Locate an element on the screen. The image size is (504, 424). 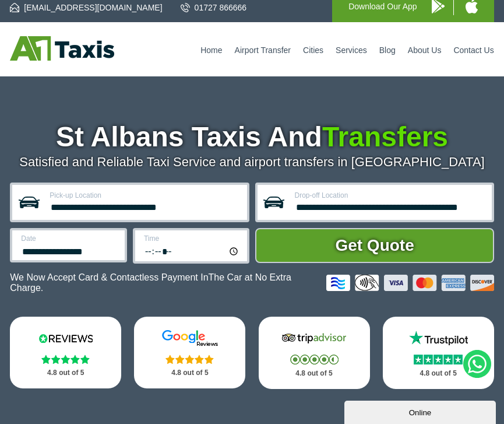
a: Home is located at coordinates (211, 50).